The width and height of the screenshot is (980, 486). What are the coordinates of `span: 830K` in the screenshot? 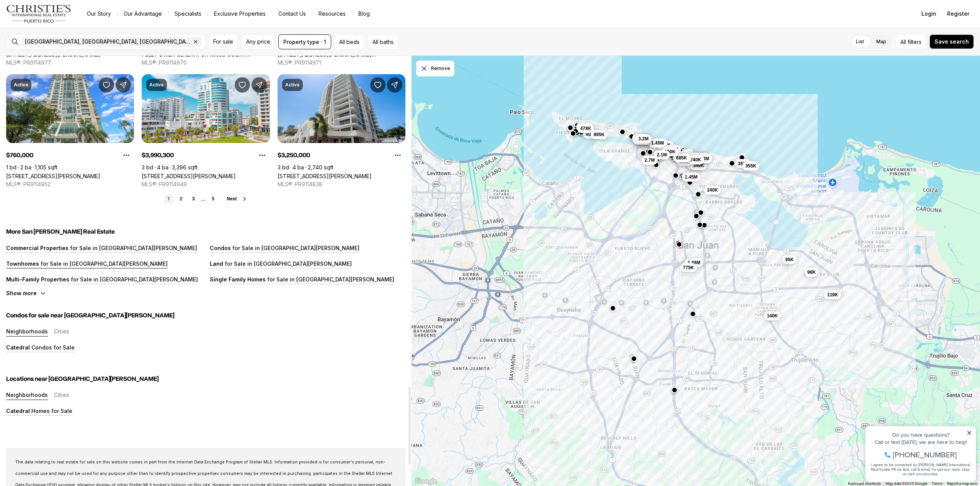 It's located at (591, 134).